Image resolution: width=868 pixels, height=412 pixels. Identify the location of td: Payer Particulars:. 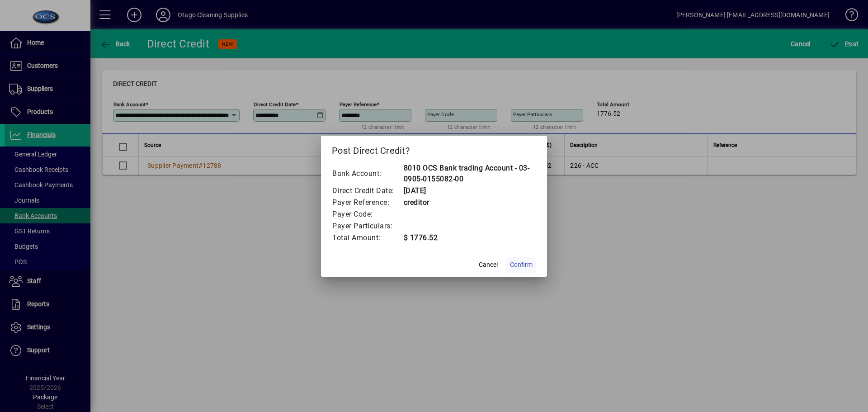
(368, 226).